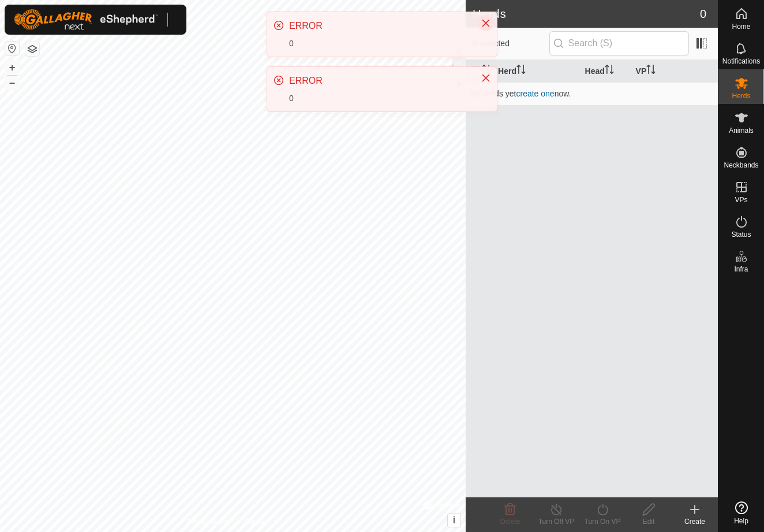 Image resolution: width=764 pixels, height=532 pixels. Describe the element at coordinates (586, 14) in the screenshot. I see `h2: Herds` at that location.